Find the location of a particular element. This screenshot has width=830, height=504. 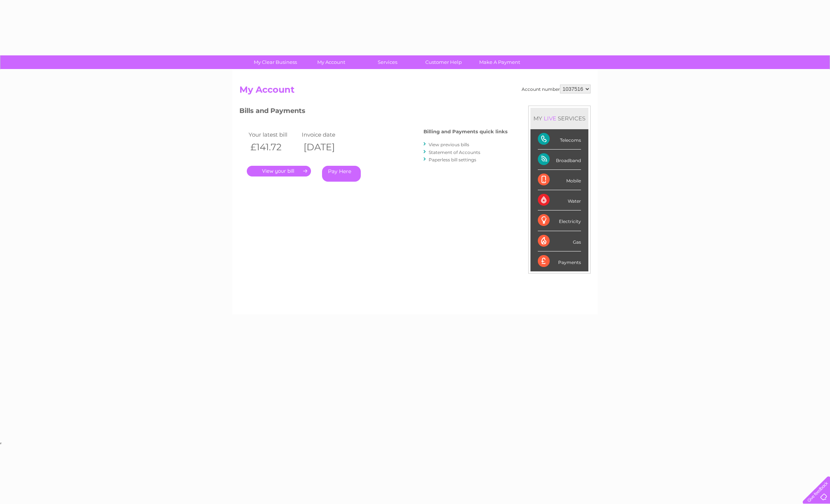

div: Water is located at coordinates (559, 200).